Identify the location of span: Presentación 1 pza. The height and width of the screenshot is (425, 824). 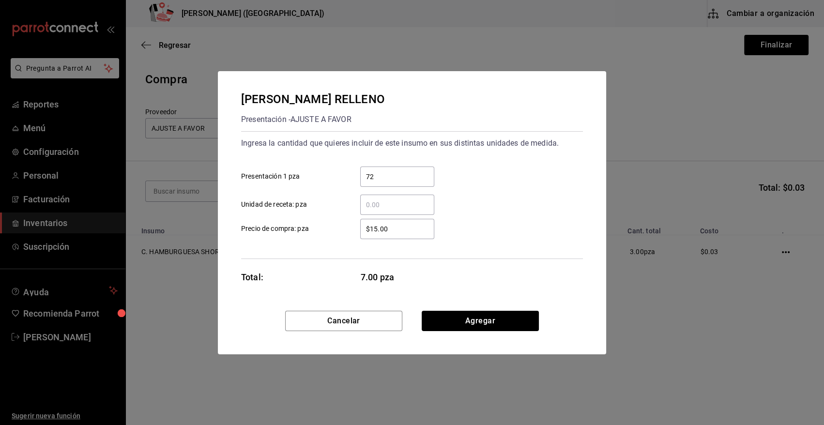
(270, 176).